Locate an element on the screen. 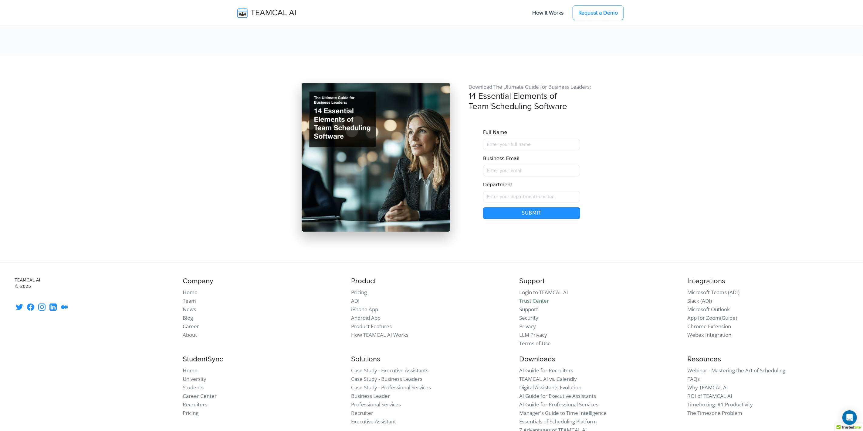  a: Guide is located at coordinates (729, 317).